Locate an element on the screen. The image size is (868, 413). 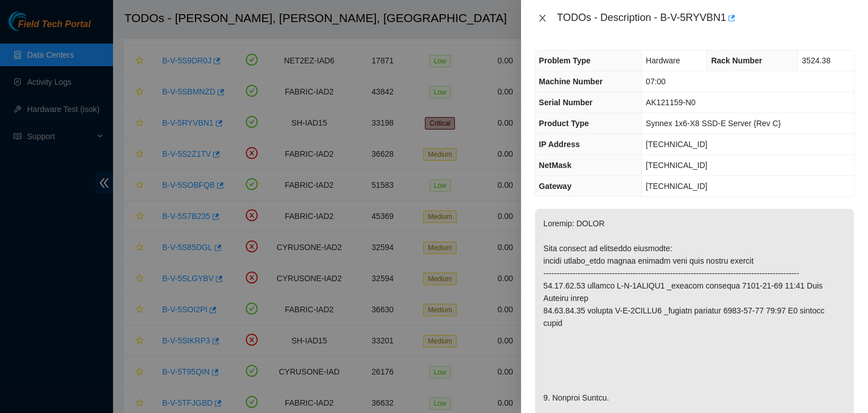
span: NetMask is located at coordinates (555, 165).